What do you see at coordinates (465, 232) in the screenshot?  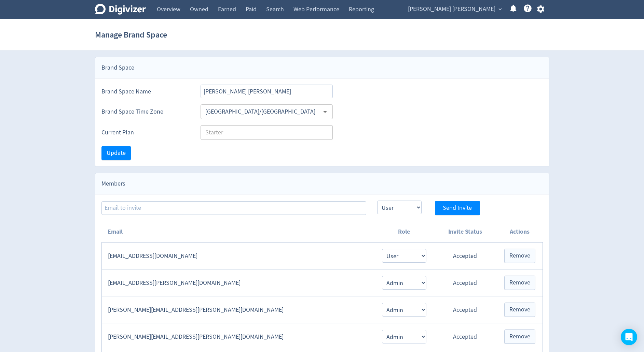 I see `th: Invite Status` at bounding box center [465, 232].